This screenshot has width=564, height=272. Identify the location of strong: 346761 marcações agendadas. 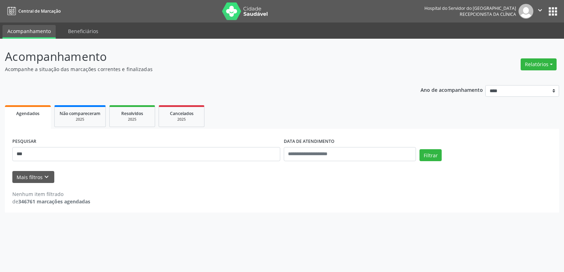
(54, 202).